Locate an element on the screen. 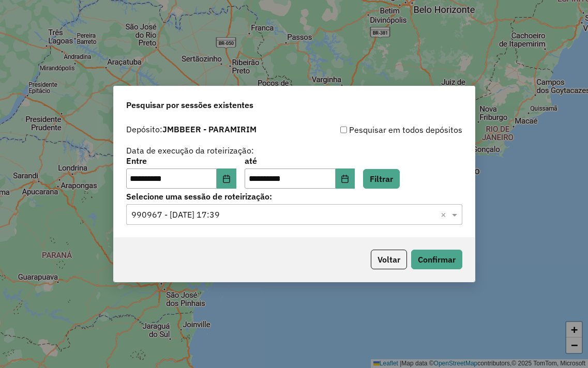 Image resolution: width=588 pixels, height=368 pixels. button: Voltar is located at coordinates (389, 259).